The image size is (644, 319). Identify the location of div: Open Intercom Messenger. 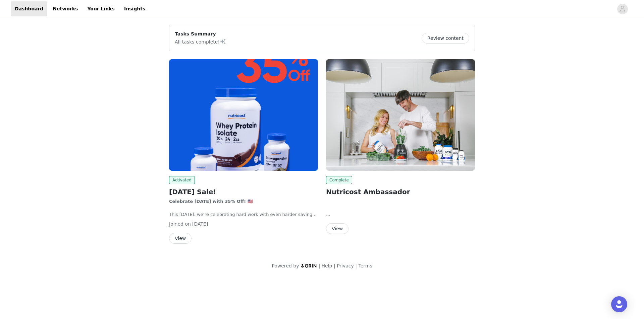
(619, 305).